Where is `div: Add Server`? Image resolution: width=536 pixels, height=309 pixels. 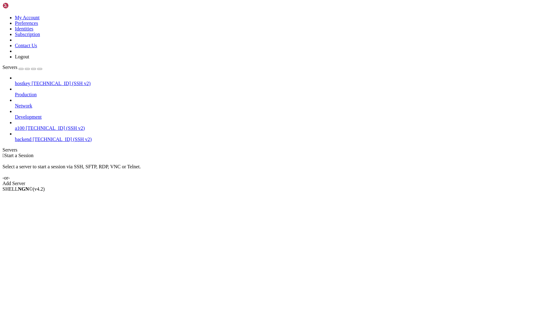 div: Add Server is located at coordinates (268, 183).